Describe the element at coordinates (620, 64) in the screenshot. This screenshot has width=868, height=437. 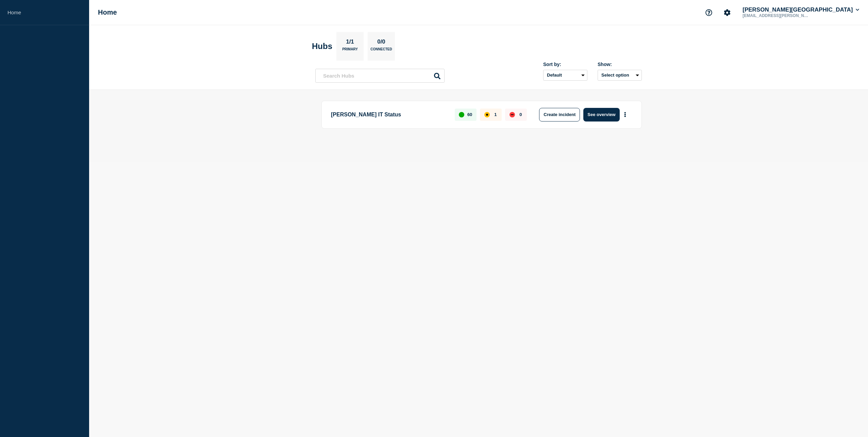
I see `div: Show:` at that location.